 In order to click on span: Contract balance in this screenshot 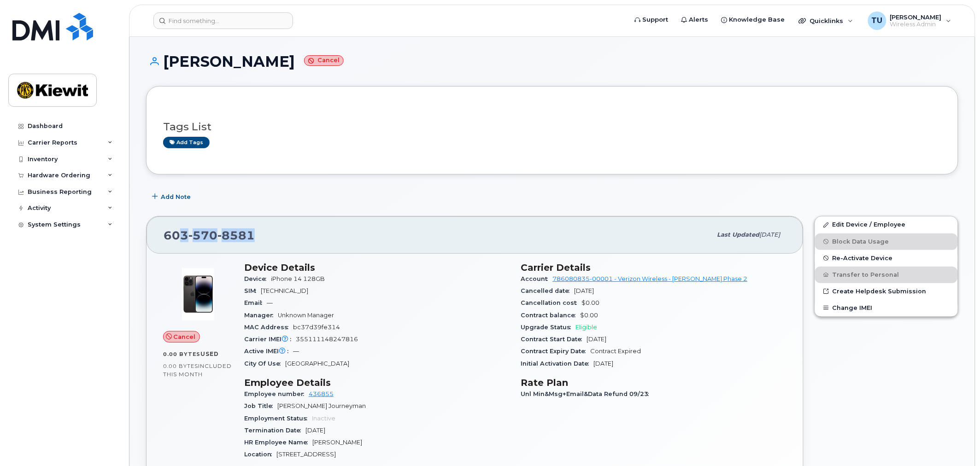, I will do `click(551, 315)`.